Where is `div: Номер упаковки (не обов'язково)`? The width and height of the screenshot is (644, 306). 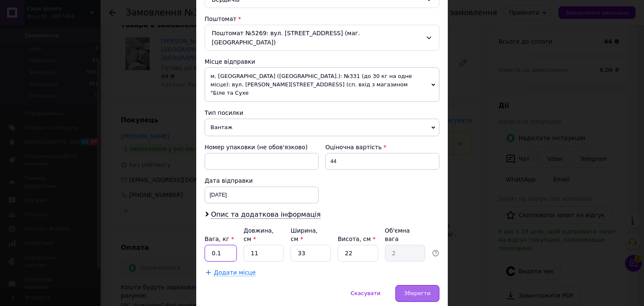
div: Номер упаковки (не обов'язково) is located at coordinates (262, 147).